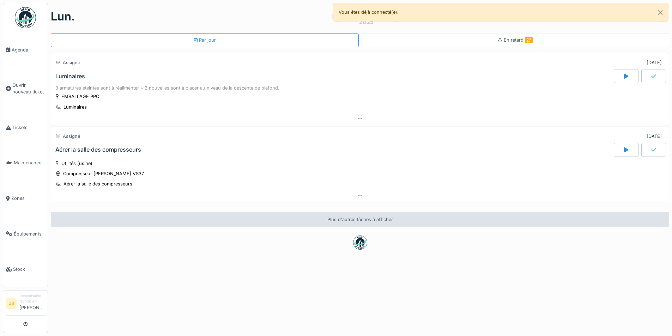  What do you see at coordinates (29, 234) in the screenshot?
I see `span: Équipements` at bounding box center [29, 234].